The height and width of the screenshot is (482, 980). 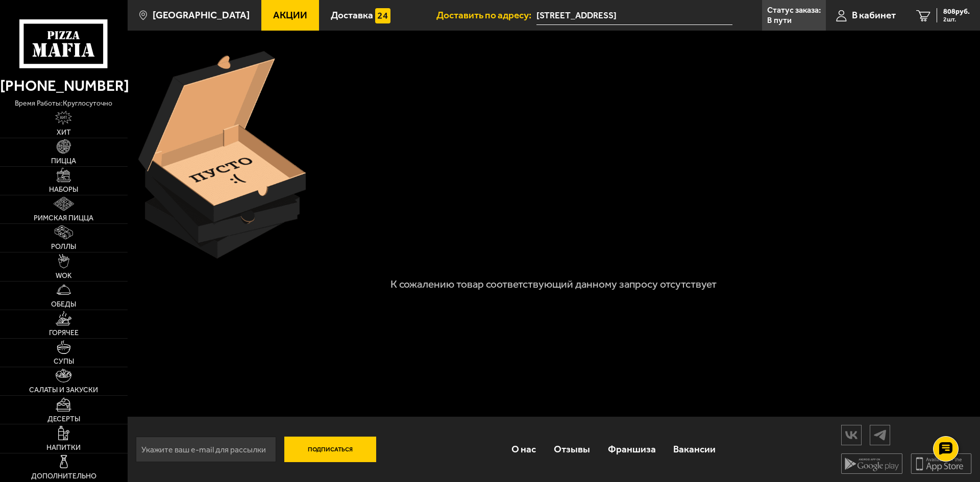 I want to click on span: Наборы, so click(x=63, y=190).